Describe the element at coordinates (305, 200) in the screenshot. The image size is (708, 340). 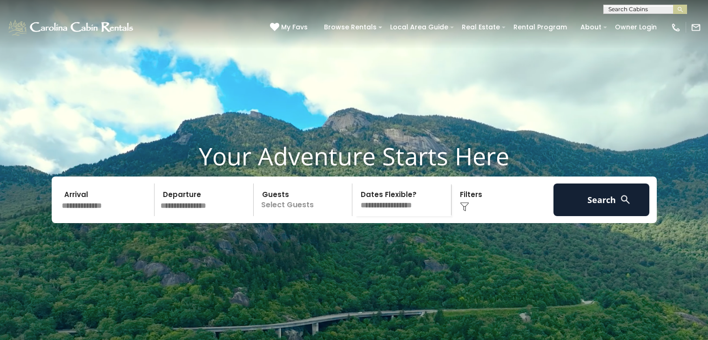
I see `p: Select Guests` at that location.